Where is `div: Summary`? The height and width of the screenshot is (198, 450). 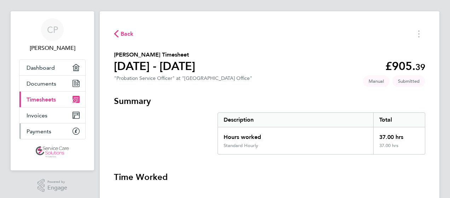
div: Summary is located at coordinates (321, 133).